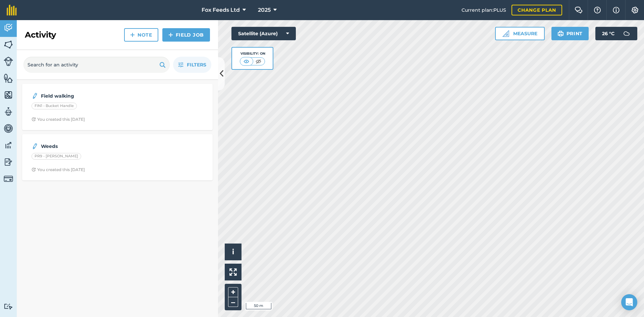 The width and height of the screenshot is (644, 317). What do you see at coordinates (186, 35) in the screenshot?
I see `a: Field Job` at bounding box center [186, 35].